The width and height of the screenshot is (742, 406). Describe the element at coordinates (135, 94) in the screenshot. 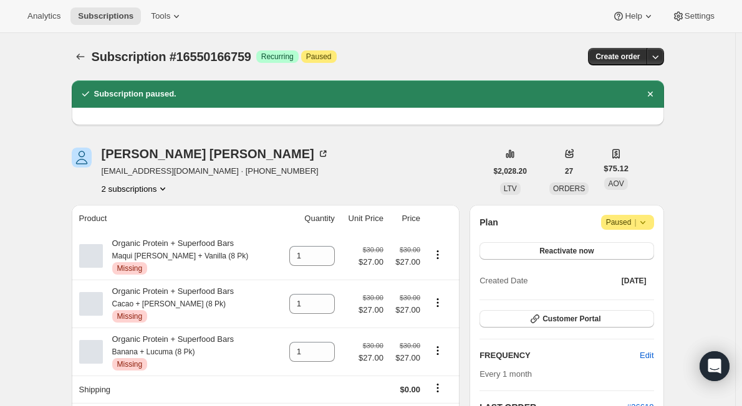

I see `h2: Subscription paused.` at that location.